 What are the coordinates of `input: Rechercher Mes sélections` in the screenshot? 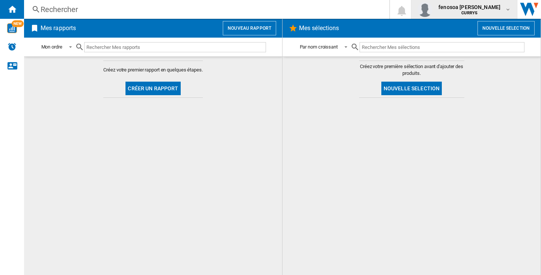 It's located at (442, 47).